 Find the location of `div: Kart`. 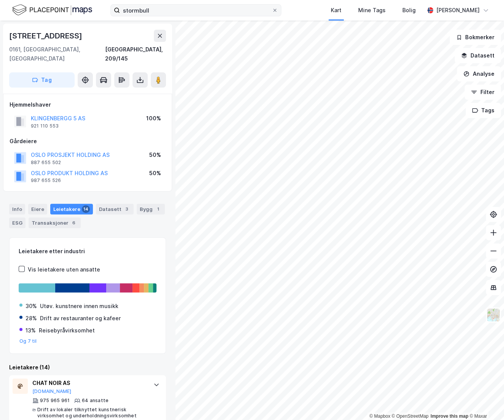

div: Kart is located at coordinates (336, 11).